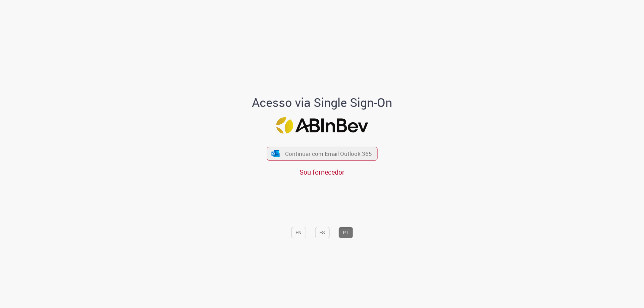 The width and height of the screenshot is (644, 308). Describe the element at coordinates (322, 125) in the screenshot. I see `img: Logo ABInBev` at that location.